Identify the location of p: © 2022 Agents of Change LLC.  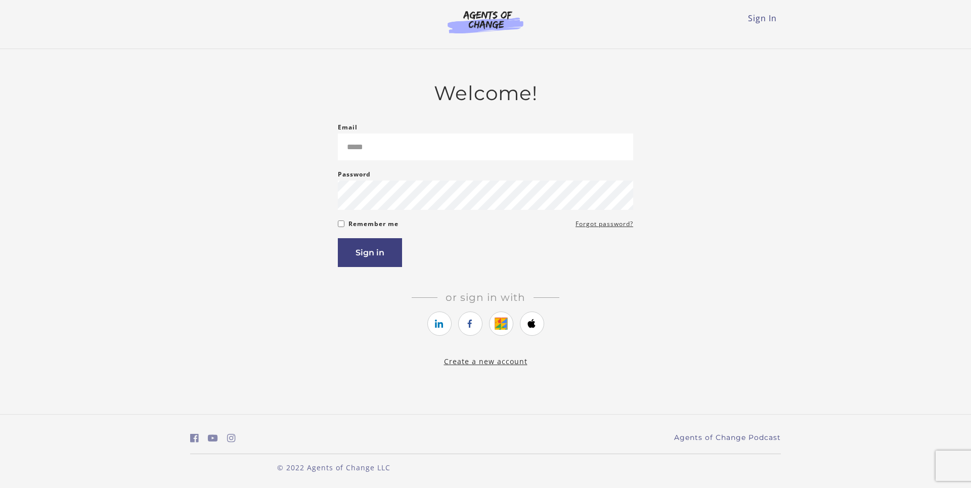
(334, 467).